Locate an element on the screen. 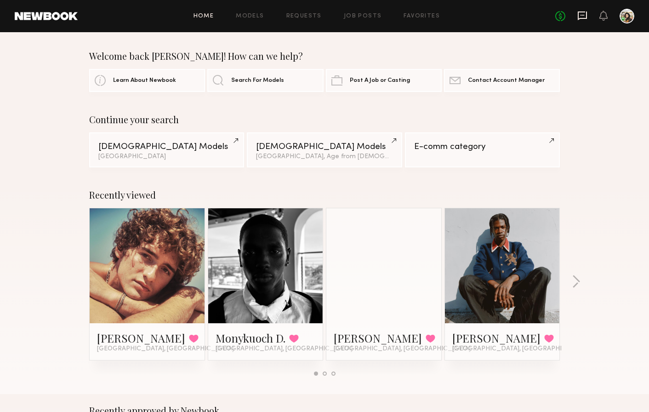 Image resolution: width=649 pixels, height=412 pixels. a: E-comm category is located at coordinates (482, 150).